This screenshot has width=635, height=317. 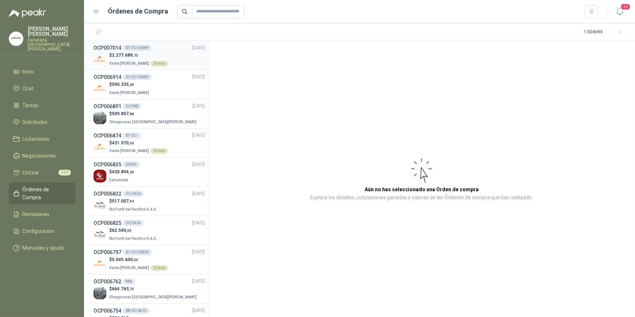 I want to click on h3: OCP006874, so click(x=108, y=136).